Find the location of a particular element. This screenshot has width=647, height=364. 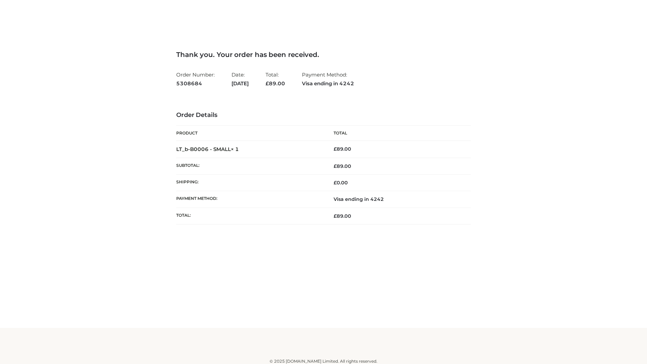

th: Shipping: is located at coordinates (250, 183).